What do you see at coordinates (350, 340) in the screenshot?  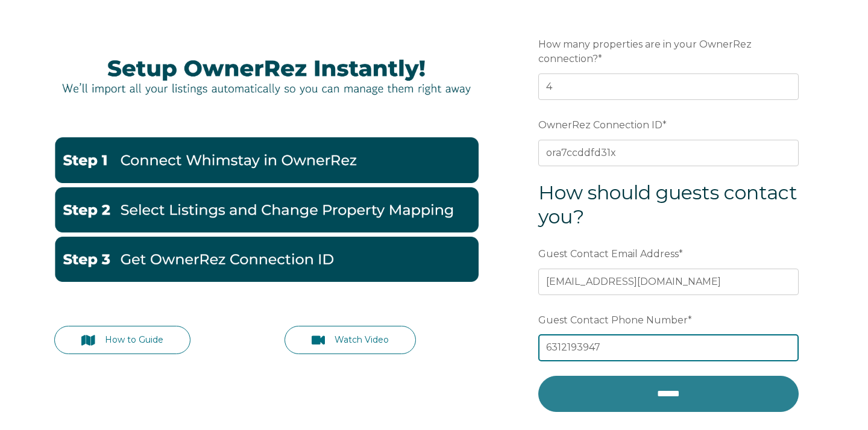 I see `a: Watch Video` at bounding box center [350, 340].